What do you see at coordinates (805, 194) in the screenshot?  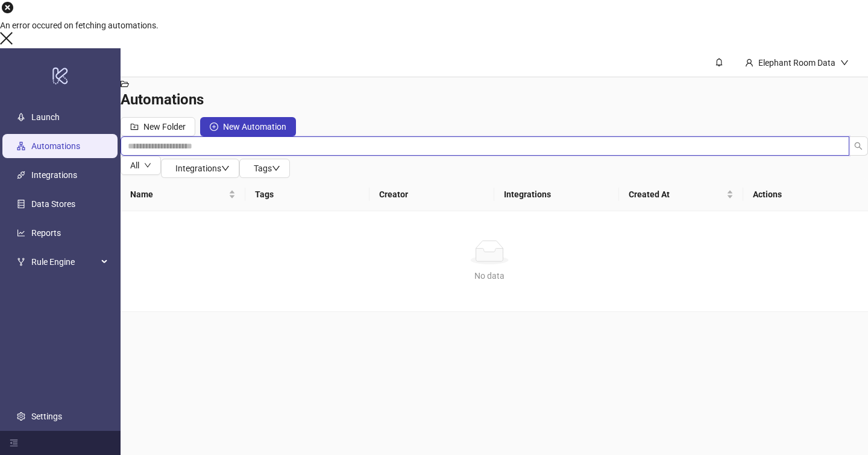 I see `th: Actions` at bounding box center [805, 194].